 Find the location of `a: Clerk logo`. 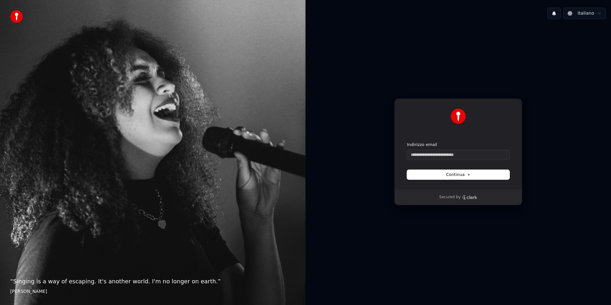

a: Clerk logo is located at coordinates (470, 197).